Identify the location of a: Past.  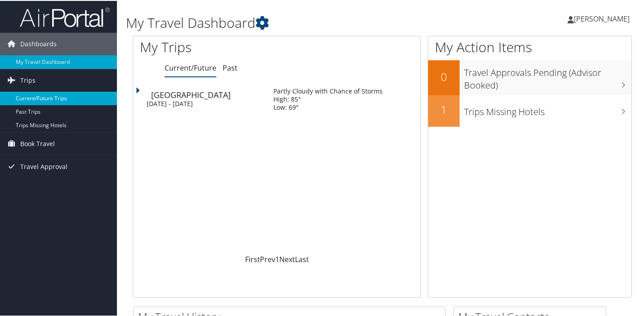
(230, 67).